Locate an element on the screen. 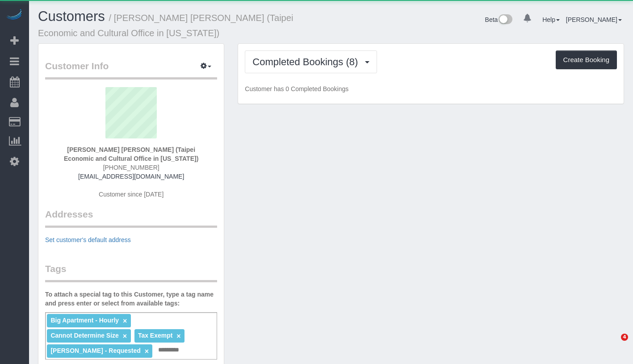 This screenshot has width=633, height=364. a: Automaid Logo is located at coordinates (14, 15).